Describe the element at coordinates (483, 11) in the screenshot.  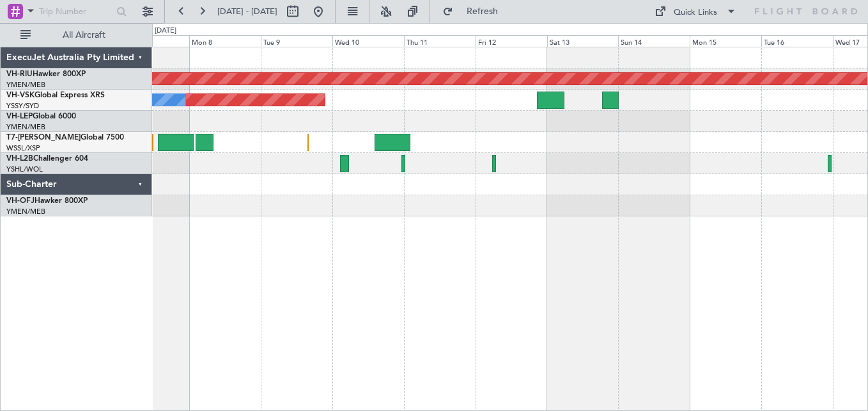
I see `span: Refresh` at that location.